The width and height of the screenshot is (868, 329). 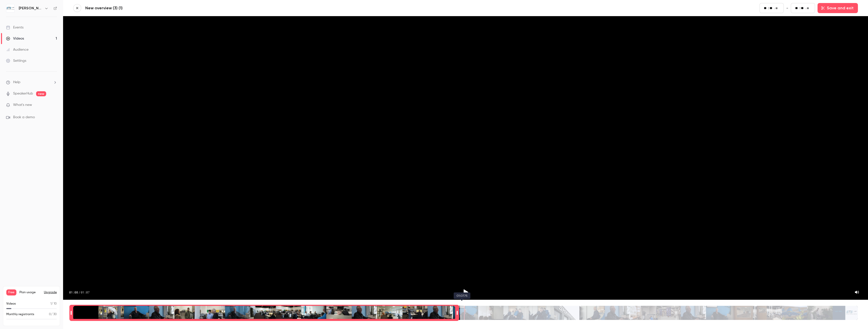 What do you see at coordinates (772, 8) in the screenshot?
I see `fieldset: 00:00.00` at bounding box center [772, 8].